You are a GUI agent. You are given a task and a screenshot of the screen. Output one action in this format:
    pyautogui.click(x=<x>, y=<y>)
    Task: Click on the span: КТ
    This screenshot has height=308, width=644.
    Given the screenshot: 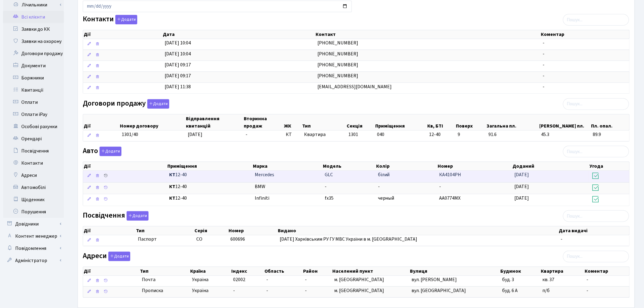 What is the action you would take?
    pyautogui.click(x=293, y=135)
    